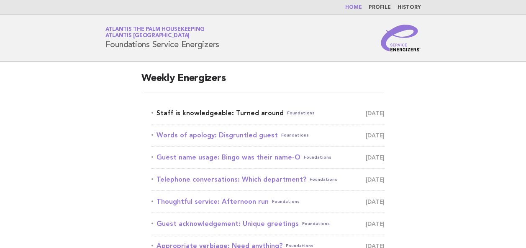 This screenshot has width=526, height=248. Describe the element at coordinates (353, 8) in the screenshot. I see `a: Home` at that location.